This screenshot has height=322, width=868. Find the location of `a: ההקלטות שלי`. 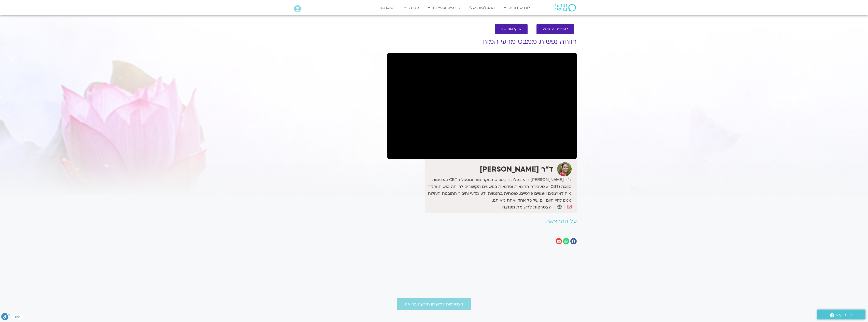

a: ההקלטות שלי is located at coordinates (482, 7).